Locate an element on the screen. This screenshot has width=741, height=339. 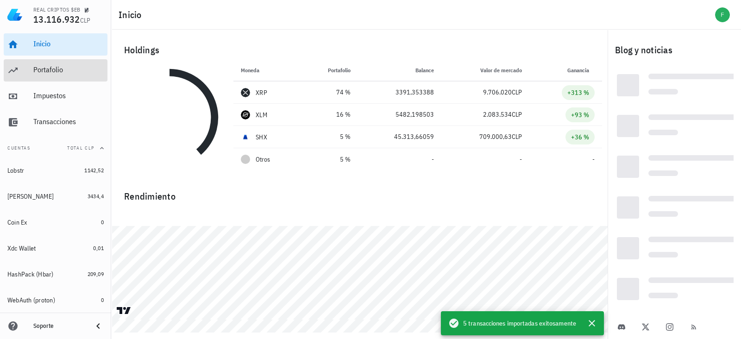
span: 3434,4 is located at coordinates (95, 196).